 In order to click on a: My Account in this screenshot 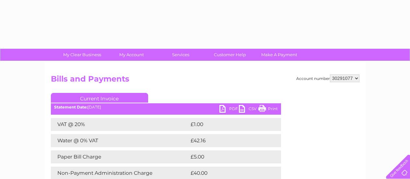, I will do `click(131, 54)`.